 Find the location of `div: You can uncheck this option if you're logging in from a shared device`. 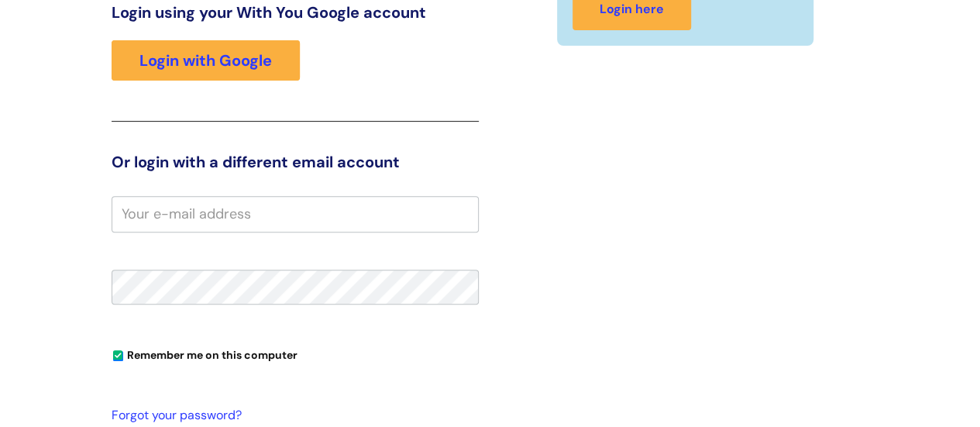

div: You can uncheck this option if you're logging in from a shared device is located at coordinates (295, 354).